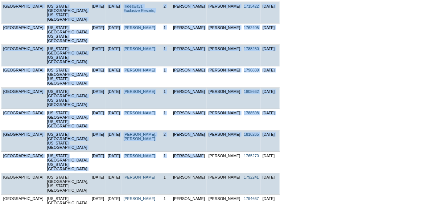 This screenshot has height=204, width=441. What do you see at coordinates (252, 28) in the screenshot?
I see `a: 1762405` at bounding box center [252, 28].